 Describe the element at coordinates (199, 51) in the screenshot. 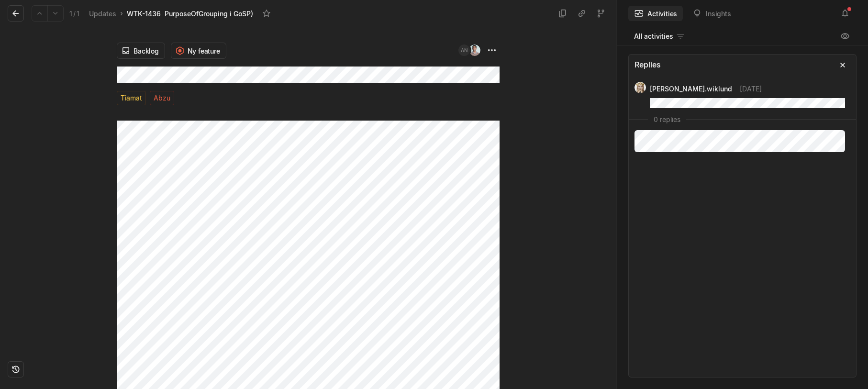

I see `button: Ny feature` at that location.